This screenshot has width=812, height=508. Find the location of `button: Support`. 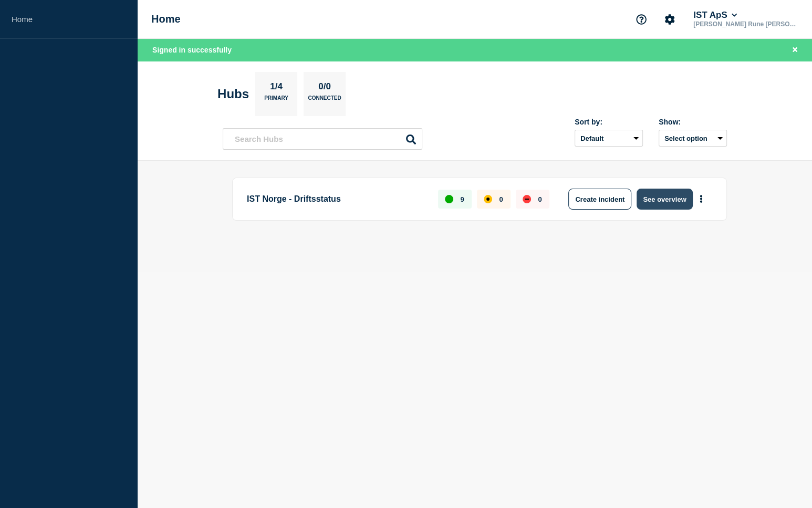

button: Support is located at coordinates (641, 19).